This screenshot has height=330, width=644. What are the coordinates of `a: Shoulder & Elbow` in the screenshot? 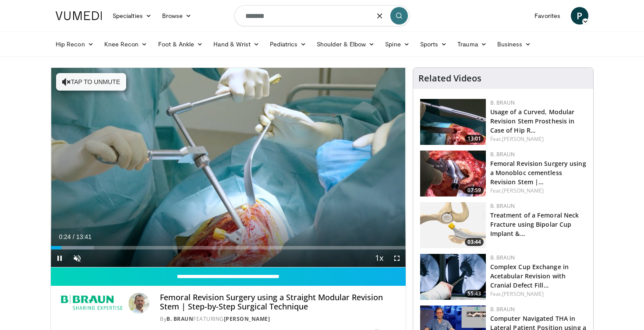 It's located at (346, 44).